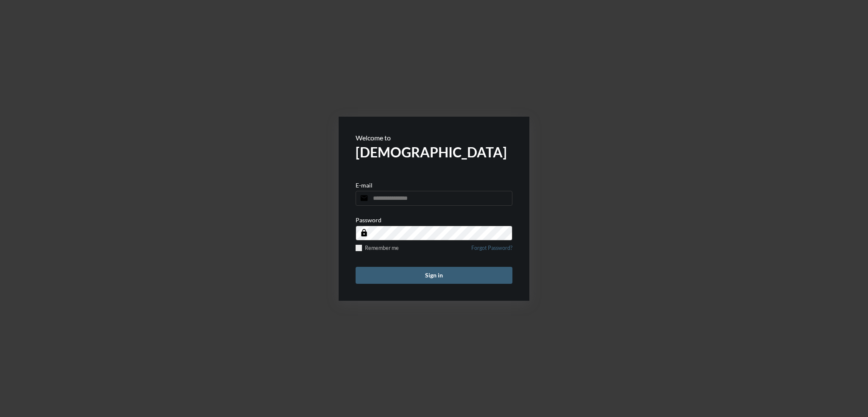 Image resolution: width=868 pixels, height=417 pixels. What do you see at coordinates (434, 137) in the screenshot?
I see `p: Welcome to` at bounding box center [434, 137].